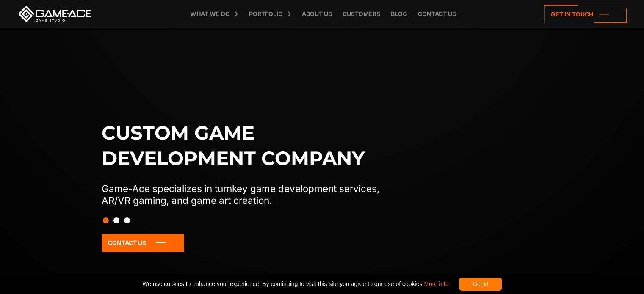 Image resolution: width=644 pixels, height=294 pixels. What do you see at coordinates (436, 284) in the screenshot?
I see `a: More info` at bounding box center [436, 284].